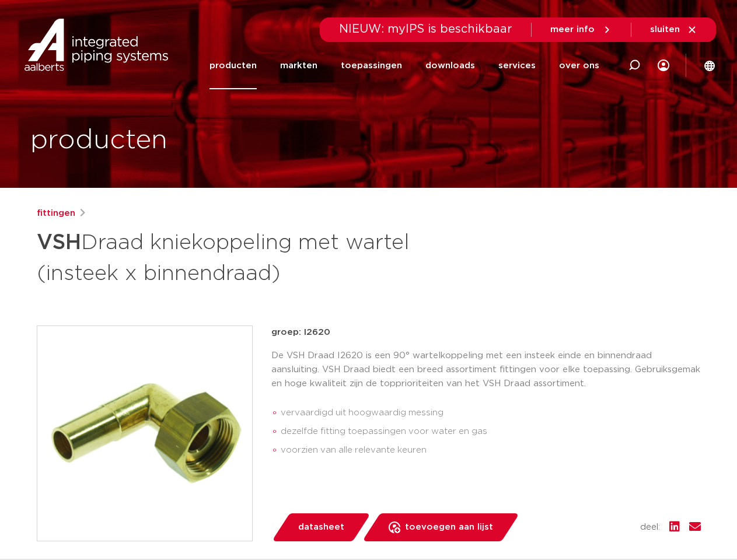 This screenshot has width=737, height=560. Describe the element at coordinates (650, 528) in the screenshot. I see `span: deel:` at that location.